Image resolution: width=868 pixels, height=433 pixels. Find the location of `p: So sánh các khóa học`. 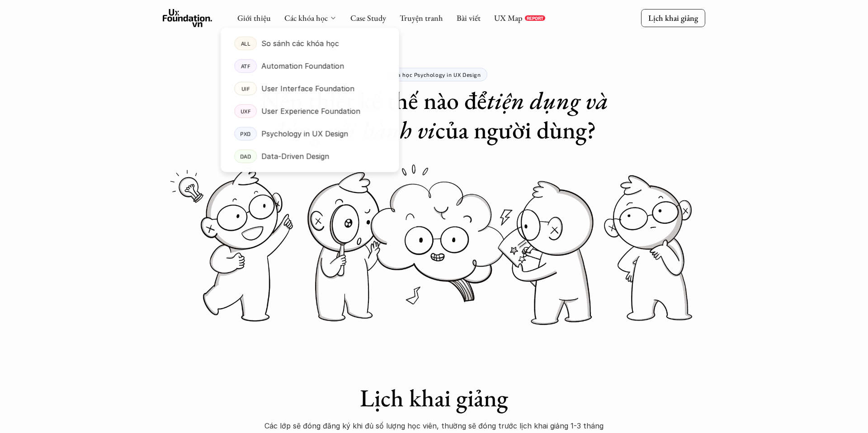

p: So sánh các khóa học is located at coordinates (300, 43).